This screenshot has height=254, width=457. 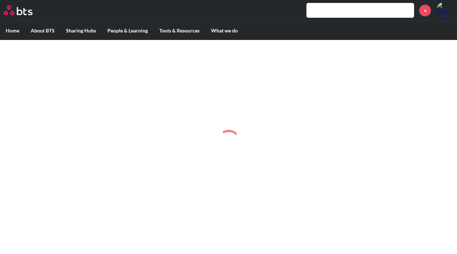 I want to click on img: BTS Logo, so click(x=18, y=10).